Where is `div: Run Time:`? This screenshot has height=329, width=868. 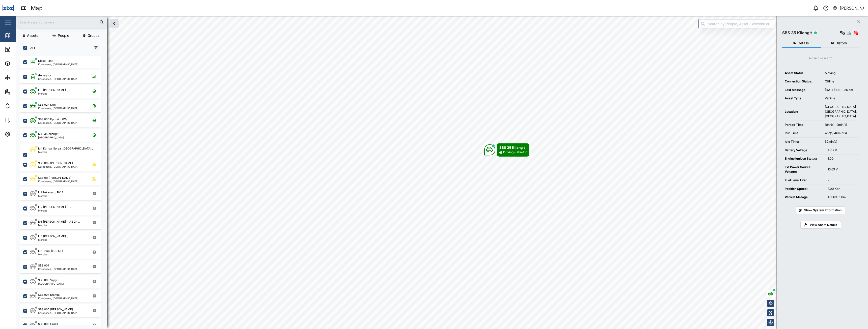 div: Run Time: is located at coordinates (802, 133).